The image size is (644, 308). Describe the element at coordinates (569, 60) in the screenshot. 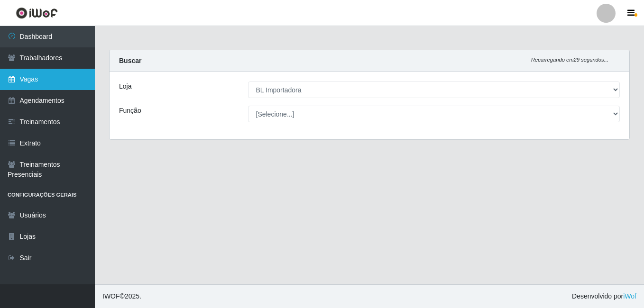

I see `i: Recarregando em 29 segundos...` at that location.